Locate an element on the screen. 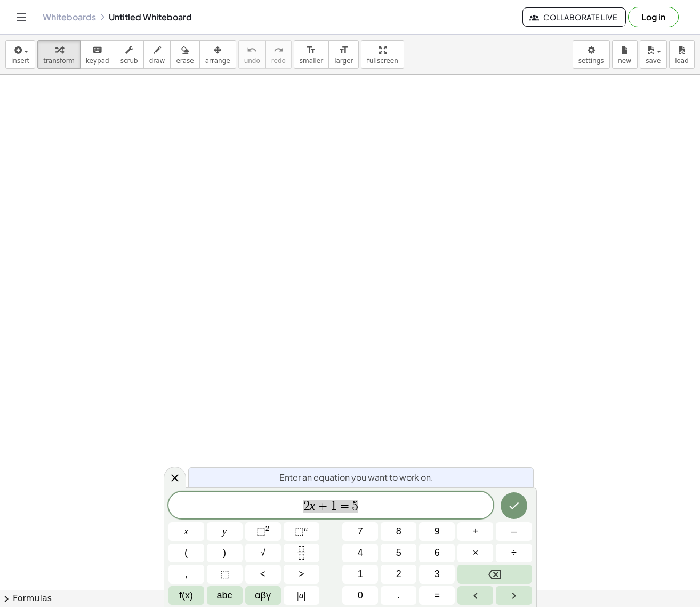 This screenshot has width=700, height=607. span: αβγ is located at coordinates (263, 595).